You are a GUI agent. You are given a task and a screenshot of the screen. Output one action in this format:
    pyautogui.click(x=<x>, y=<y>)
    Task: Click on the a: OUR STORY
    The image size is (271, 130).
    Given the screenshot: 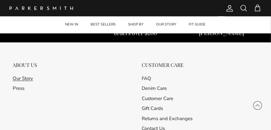 What is the action you would take?
    pyautogui.click(x=167, y=25)
    